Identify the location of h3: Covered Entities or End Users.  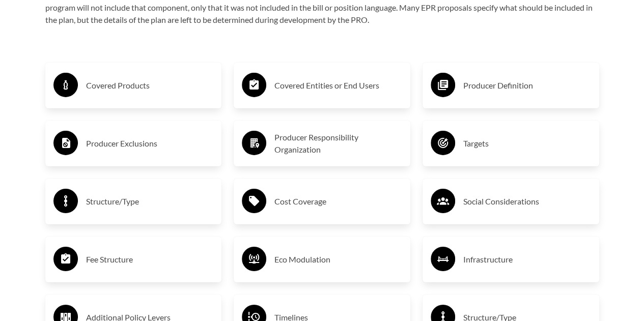
(338, 85).